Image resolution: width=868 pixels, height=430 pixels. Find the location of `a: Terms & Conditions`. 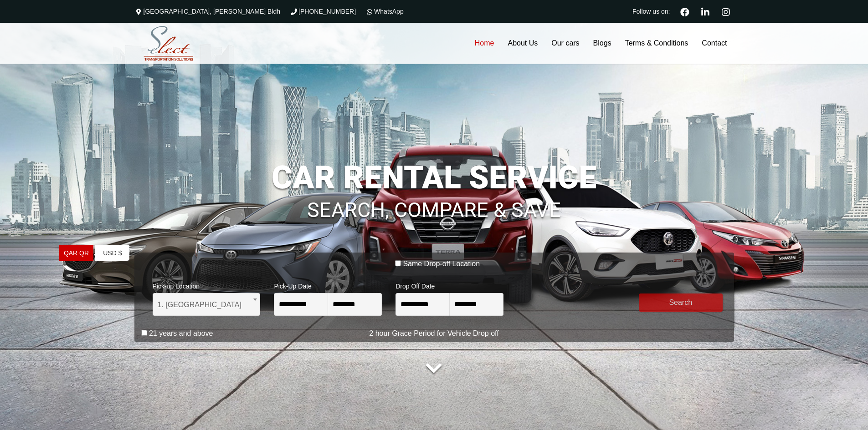

a: Terms & Conditions is located at coordinates (657, 44).